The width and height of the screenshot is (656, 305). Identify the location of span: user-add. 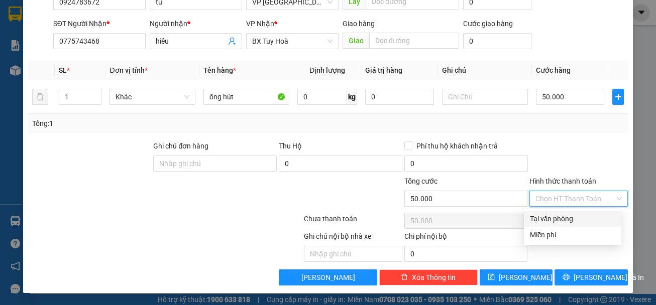
(232, 41).